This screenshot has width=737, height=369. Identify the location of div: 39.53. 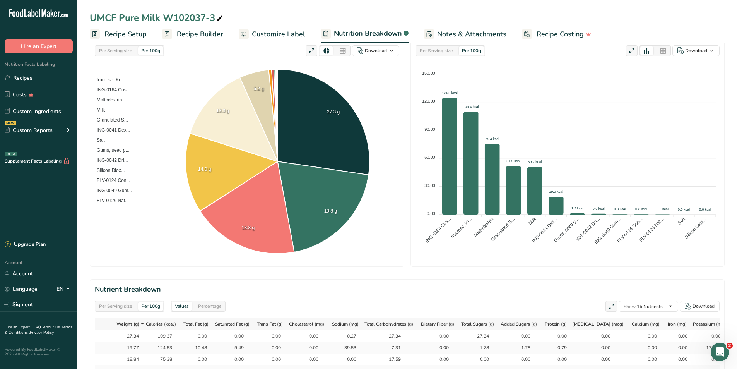
(347, 347).